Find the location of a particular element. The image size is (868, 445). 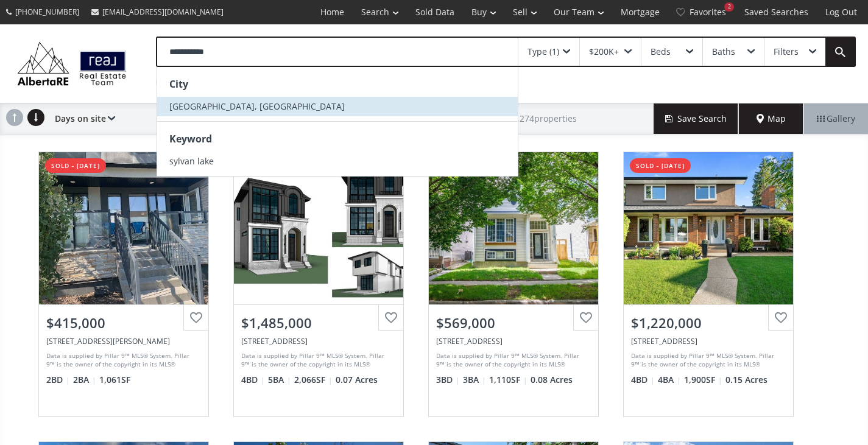

div: $1,220,000 is located at coordinates (709, 323).